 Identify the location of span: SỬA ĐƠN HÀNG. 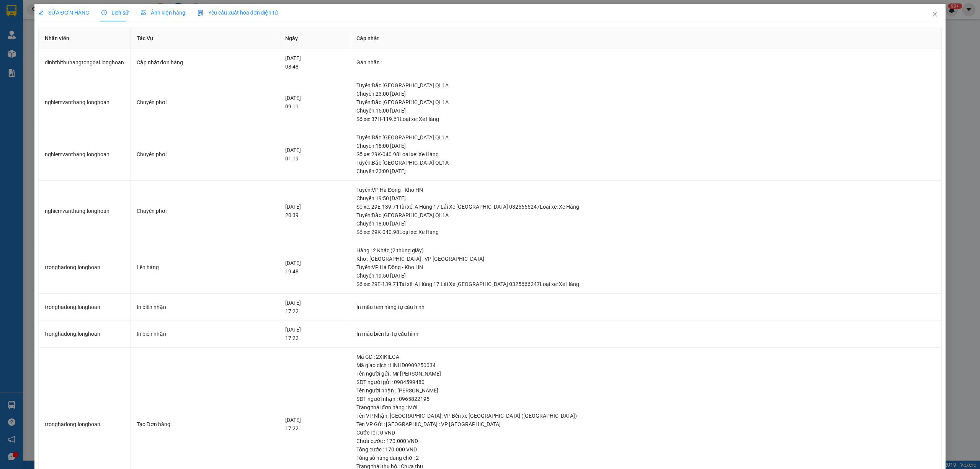
(64, 12).